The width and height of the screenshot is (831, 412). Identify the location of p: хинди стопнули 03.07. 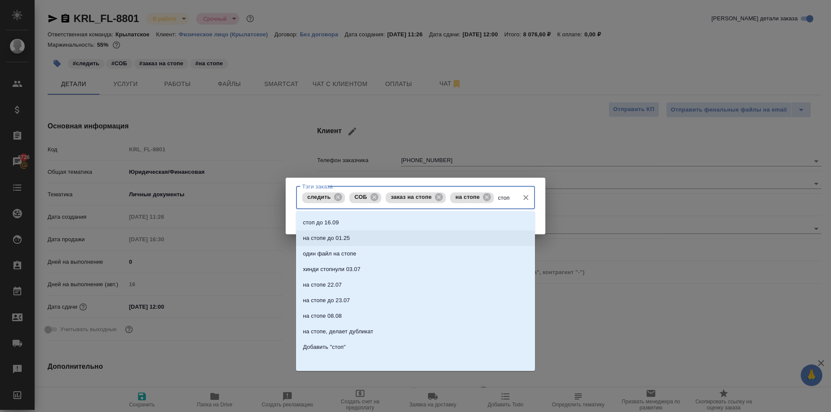
(332, 270).